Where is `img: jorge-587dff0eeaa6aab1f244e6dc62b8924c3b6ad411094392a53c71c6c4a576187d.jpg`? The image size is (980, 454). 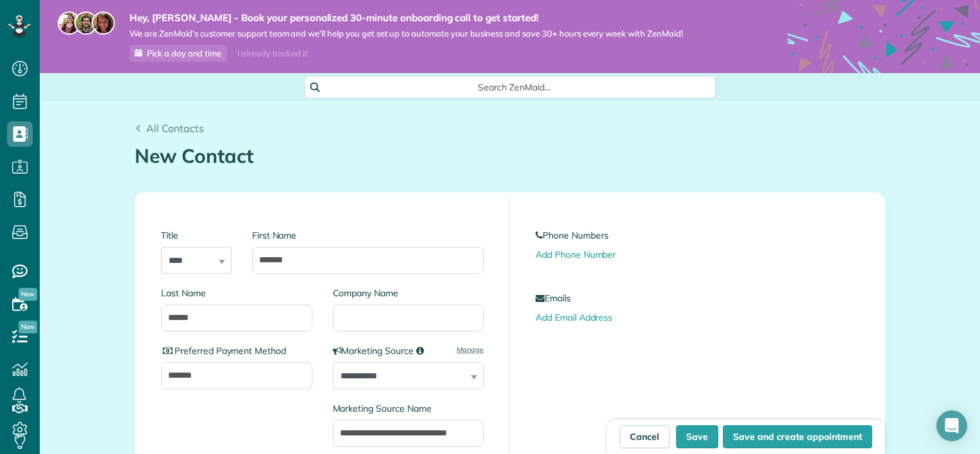 img: jorge-587dff0eeaa6aab1f244e6dc62b8924c3b6ad411094392a53c71c6c4a576187d.jpg is located at coordinates (86, 23).